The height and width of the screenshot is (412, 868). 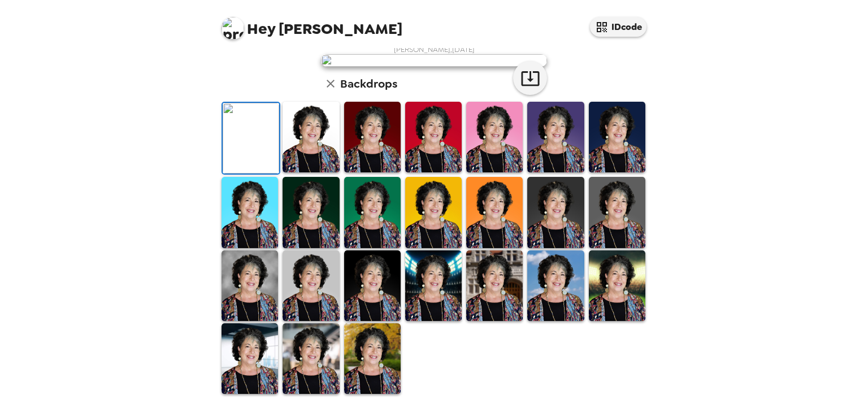 What do you see at coordinates (618, 27) in the screenshot?
I see `button: IDcode` at bounding box center [618, 27].